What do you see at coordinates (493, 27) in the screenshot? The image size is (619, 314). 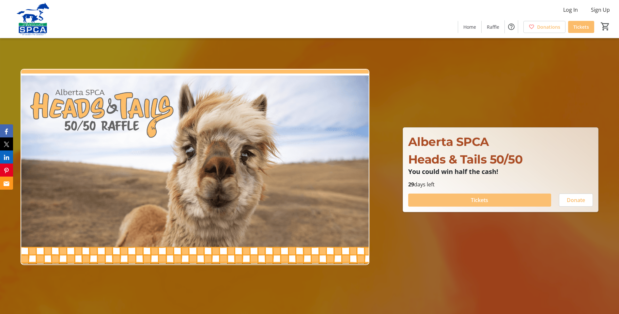 I see `span: Raffle` at bounding box center [493, 27].